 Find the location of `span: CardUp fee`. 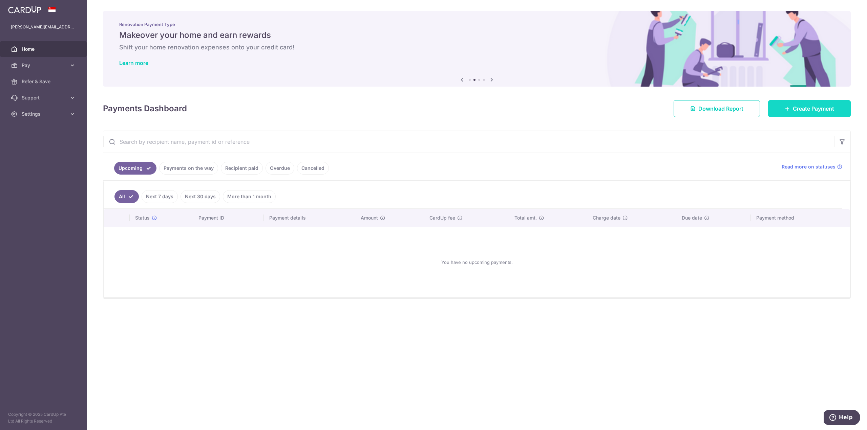

span: CardUp fee is located at coordinates (442, 218).